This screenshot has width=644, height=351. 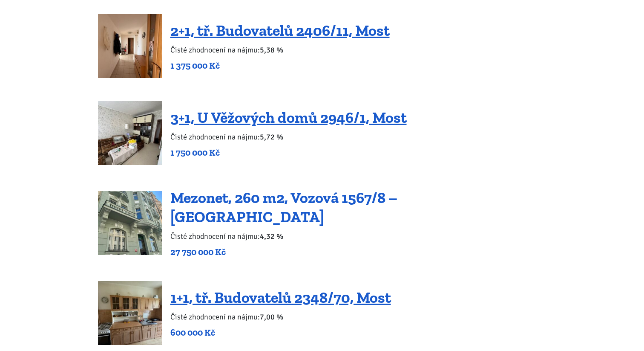 What do you see at coordinates (271, 50) in the screenshot?
I see `b: 5,38 %` at bounding box center [271, 50].